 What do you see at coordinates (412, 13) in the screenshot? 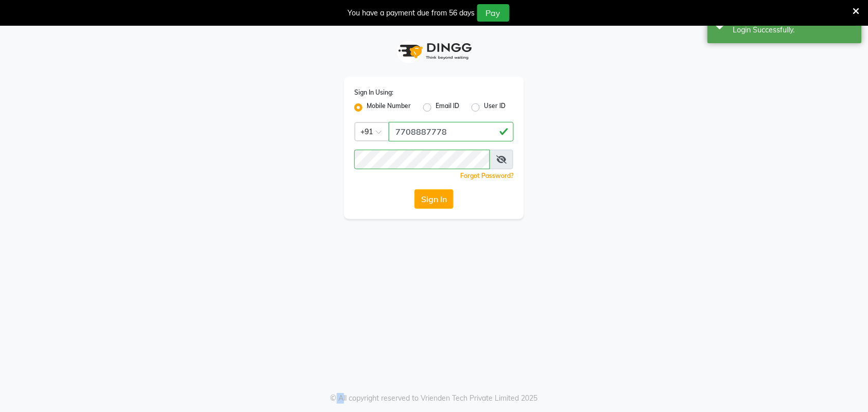
I see `div: You have a payment due from 56 days` at bounding box center [412, 13].